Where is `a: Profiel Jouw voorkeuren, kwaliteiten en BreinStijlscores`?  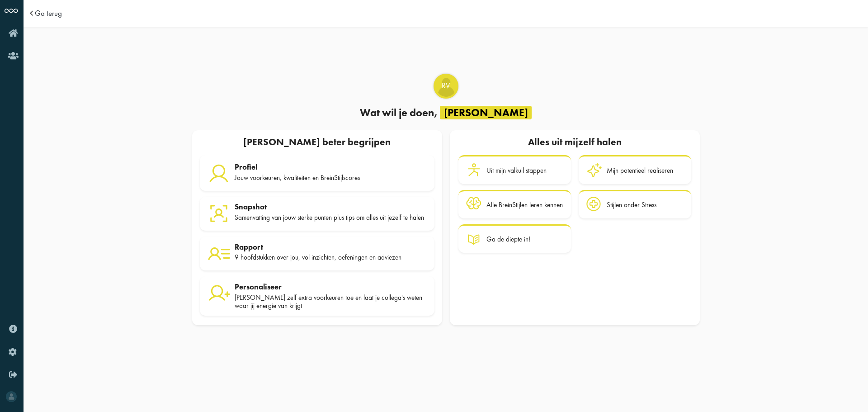
a: Profiel Jouw voorkeuren, kwaliteiten en BreinStijlscores is located at coordinates (317, 172).